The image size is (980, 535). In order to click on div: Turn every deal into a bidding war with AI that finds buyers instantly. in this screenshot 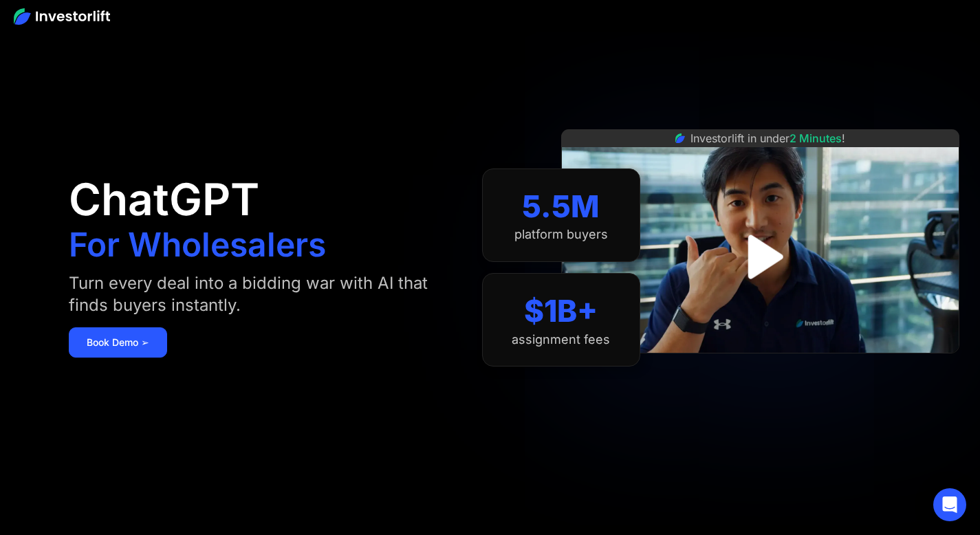, I will do `click(261, 294)`.